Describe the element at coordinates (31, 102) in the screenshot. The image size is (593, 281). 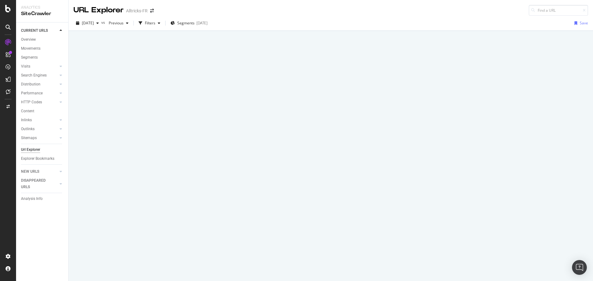
I see `div: HTTP Codes` at that location.